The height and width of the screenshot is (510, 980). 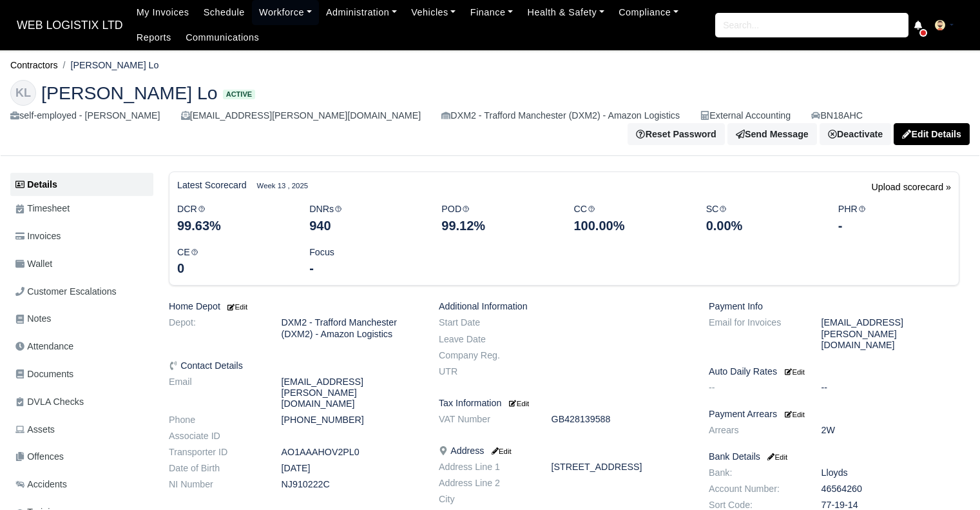 I want to click on dd: Lloyds, so click(x=890, y=473).